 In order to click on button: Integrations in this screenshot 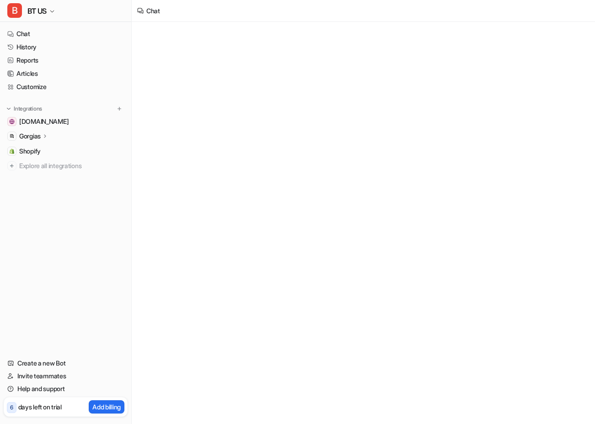, I will do `click(24, 109)`.